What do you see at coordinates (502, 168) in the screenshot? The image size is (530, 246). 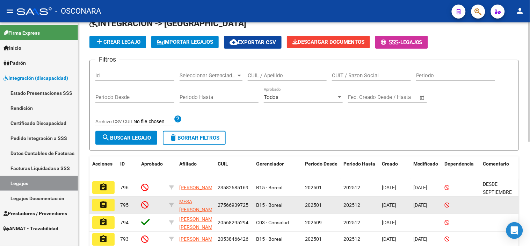 I see `datatable-header-cell: Comentario` at bounding box center [502, 168].